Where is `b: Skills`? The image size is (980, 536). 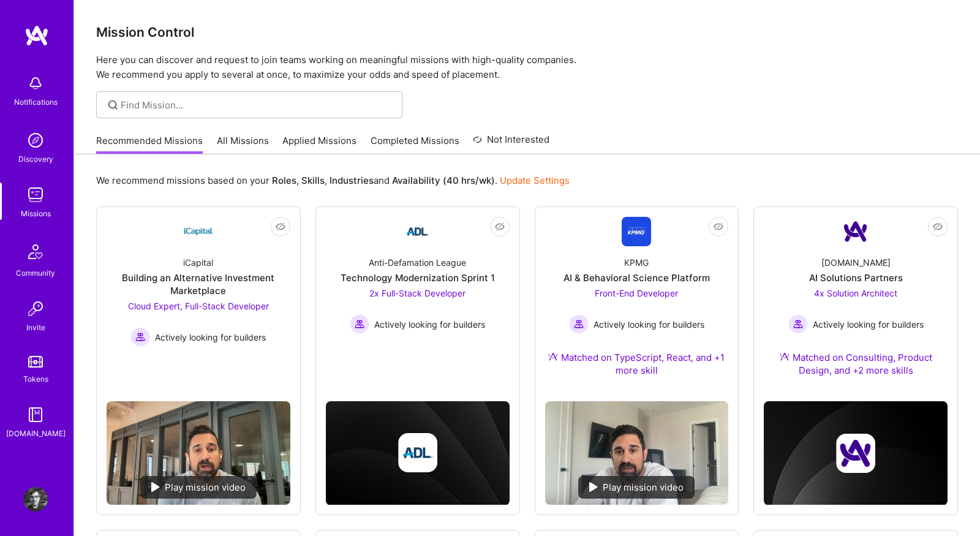
b: Skills is located at coordinates (313, 180).